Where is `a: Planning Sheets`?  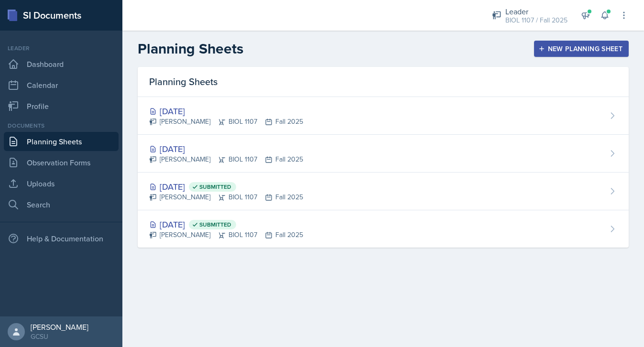 a: Planning Sheets is located at coordinates (61, 142).